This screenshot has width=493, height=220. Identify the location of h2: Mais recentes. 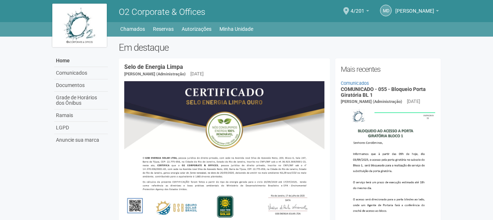
(388, 69).